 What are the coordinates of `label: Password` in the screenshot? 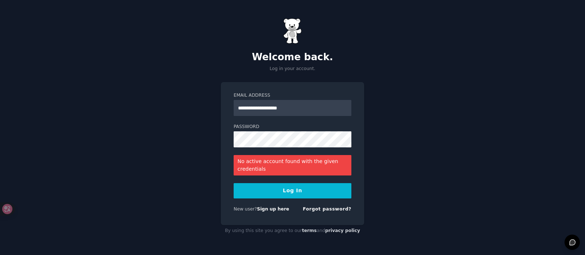 It's located at (292, 127).